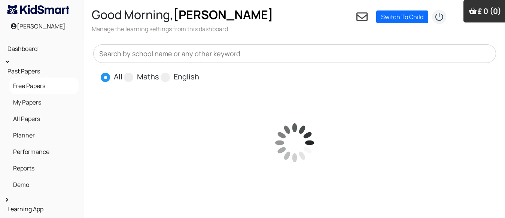 The width and height of the screenshot is (505, 218). I want to click on label: Maths, so click(148, 77).